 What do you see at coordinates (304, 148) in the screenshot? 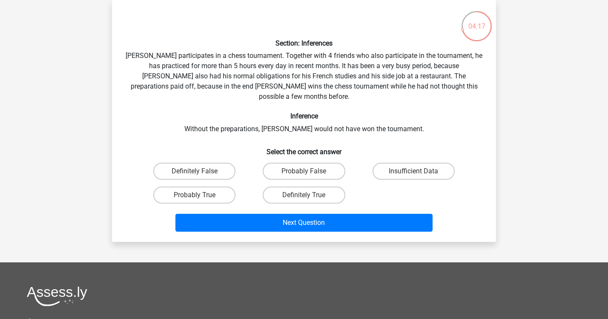
I see `h6: Select the correct answer` at bounding box center [304, 148].